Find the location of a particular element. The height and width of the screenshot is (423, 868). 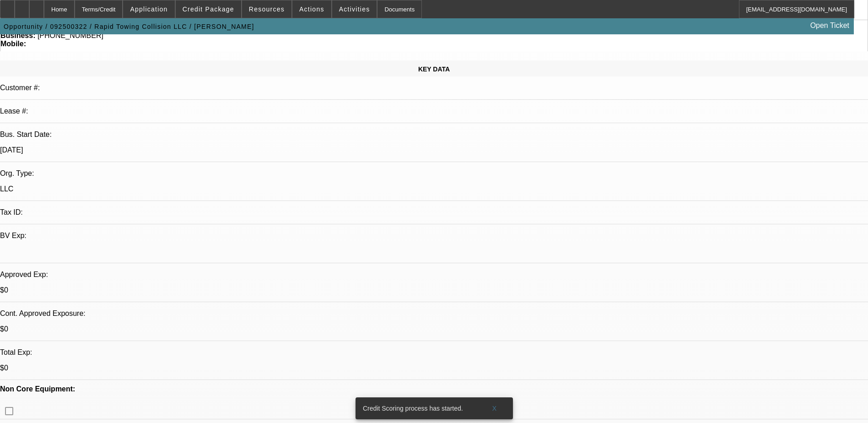

span: Application is located at coordinates (149, 9).